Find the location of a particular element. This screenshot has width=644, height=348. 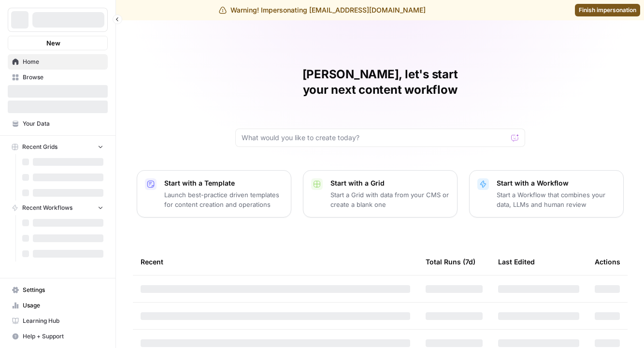

div: Total Runs (7d) is located at coordinates (450, 261).